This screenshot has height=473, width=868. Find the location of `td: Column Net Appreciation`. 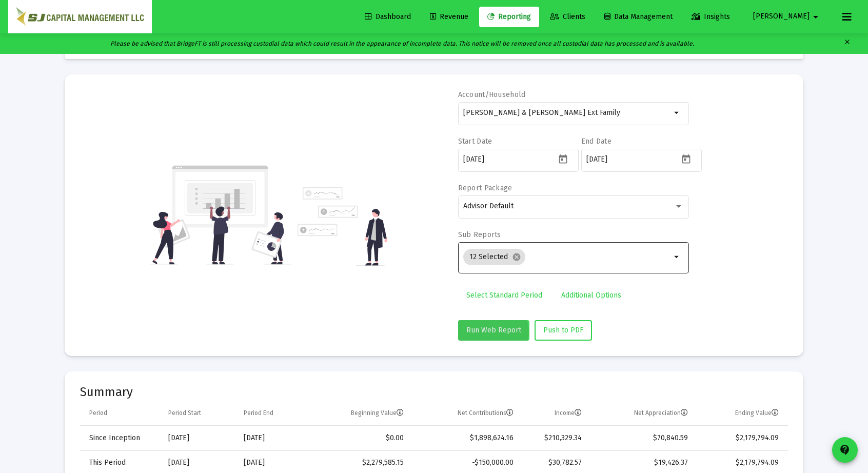

td: Column Net Appreciation is located at coordinates (642, 414).